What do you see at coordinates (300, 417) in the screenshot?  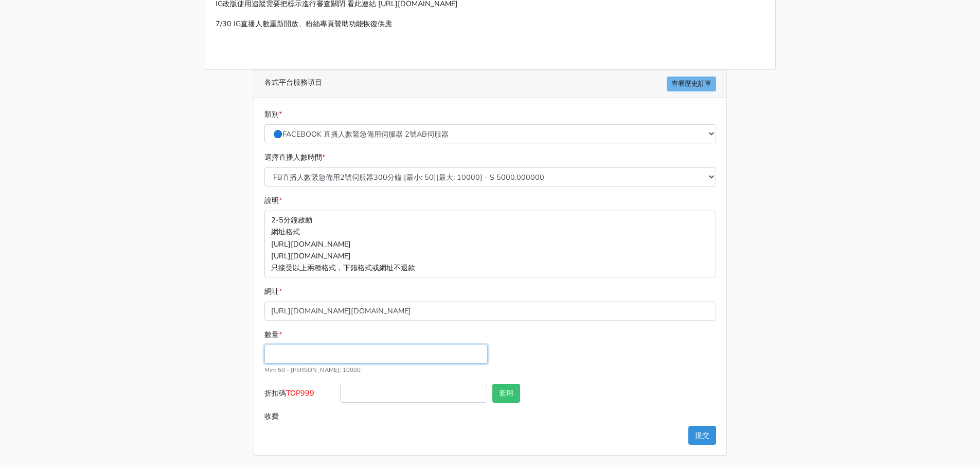 I see `label: 收費` at bounding box center [300, 417].